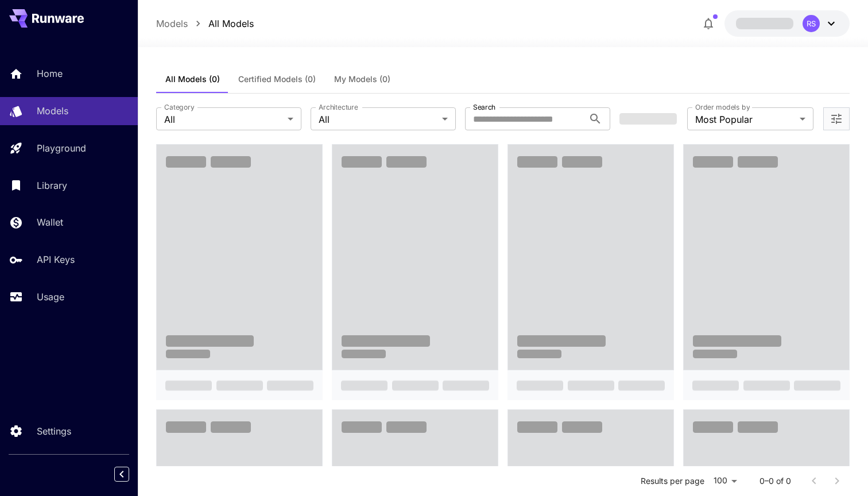 This screenshot has width=868, height=496. Describe the element at coordinates (745, 119) in the screenshot. I see `span: Most Popular` at that location.